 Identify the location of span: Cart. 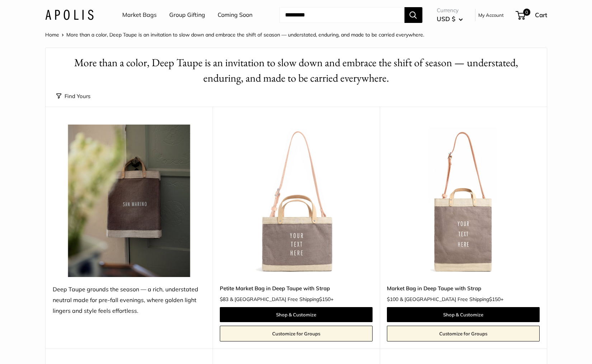
(541, 14).